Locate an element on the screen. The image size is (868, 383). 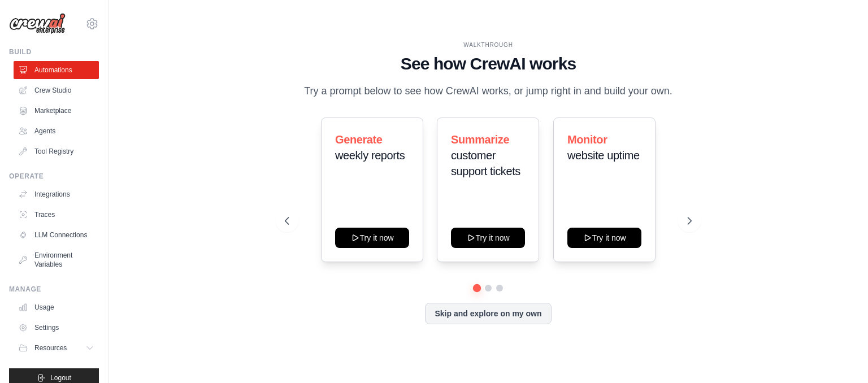
span: Monitor is located at coordinates (587, 139).